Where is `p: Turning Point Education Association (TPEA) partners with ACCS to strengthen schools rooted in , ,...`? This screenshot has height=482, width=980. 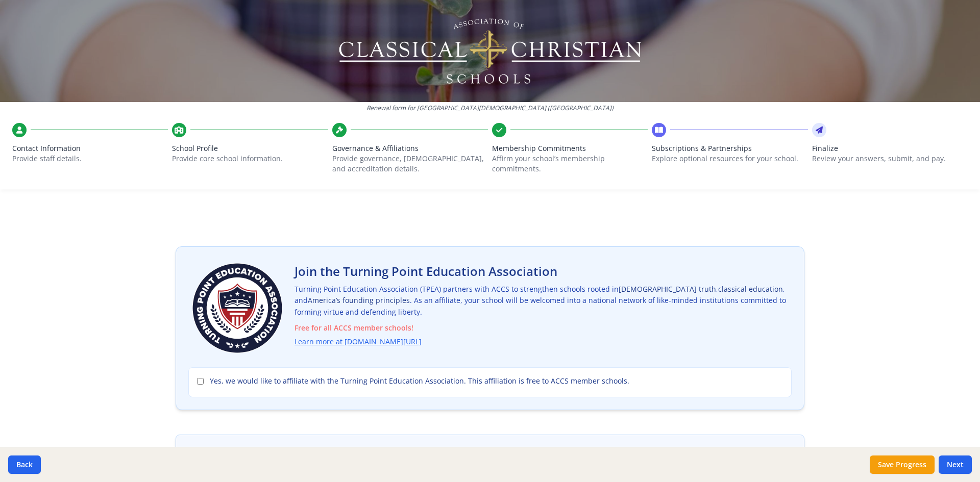
p: Turning Point Education Association (TPEA) partners with ACCS to strengthen schools rooted in , ,... is located at coordinates (543, 316).